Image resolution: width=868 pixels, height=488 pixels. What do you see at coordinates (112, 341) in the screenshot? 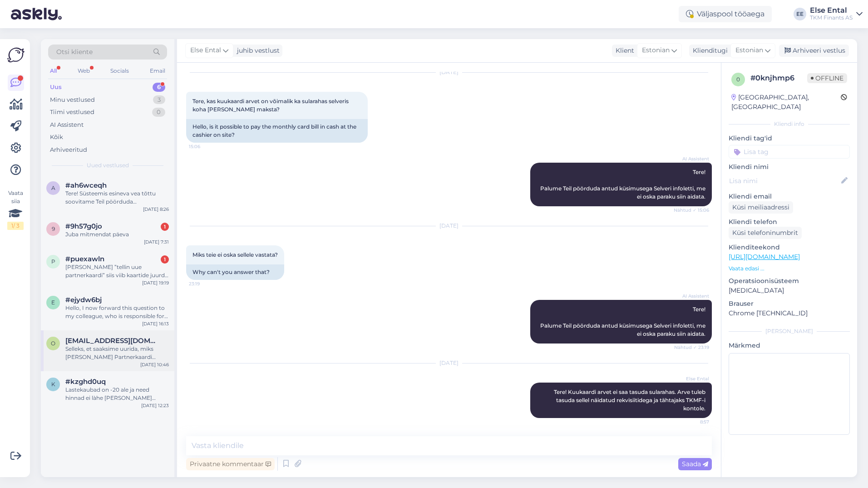
I see `span: oll855@gmail.com` at bounding box center [112, 341].